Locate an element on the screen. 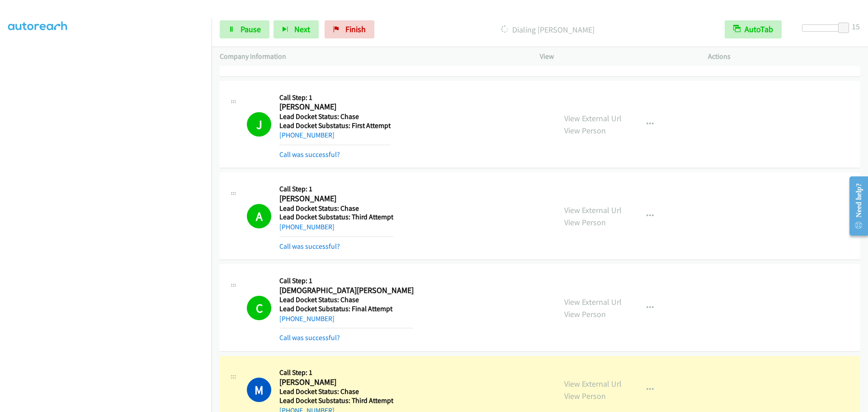  div: Open Resource Center is located at coordinates (17, 36).